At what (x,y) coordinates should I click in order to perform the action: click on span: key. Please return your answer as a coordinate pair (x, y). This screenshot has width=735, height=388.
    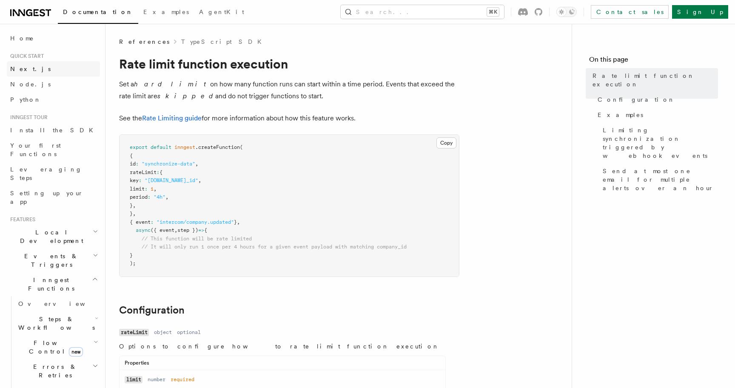
    Looking at the image, I should click on (134, 180).